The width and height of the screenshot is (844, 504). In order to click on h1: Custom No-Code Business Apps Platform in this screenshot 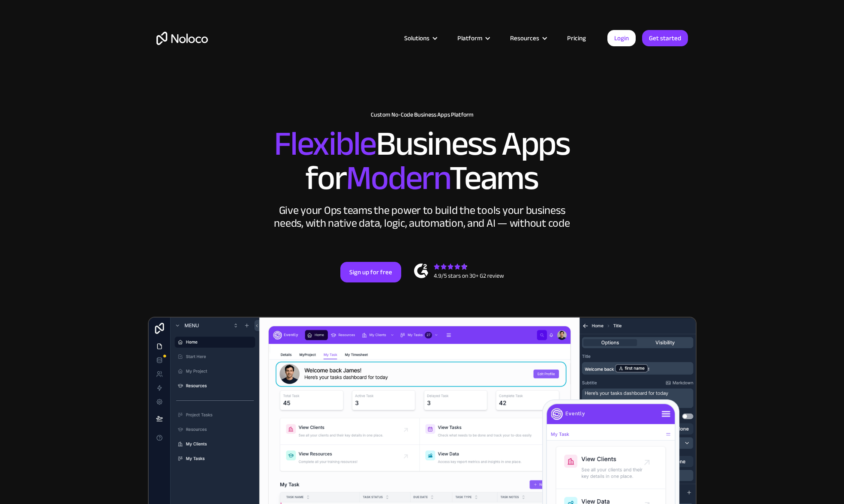, I will do `click(422, 115)`.